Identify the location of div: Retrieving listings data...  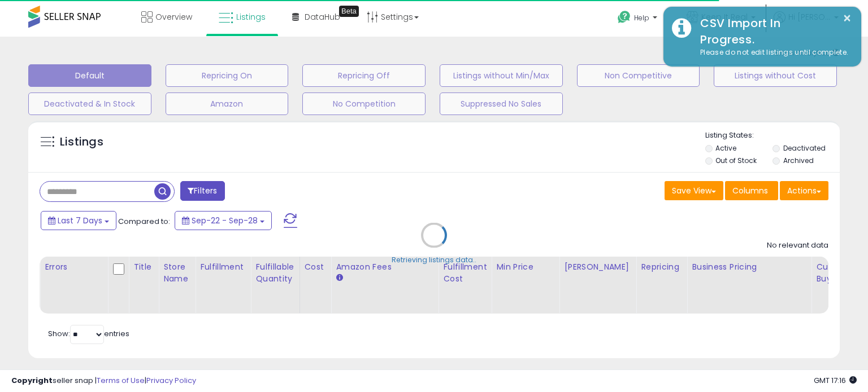
(434, 260).